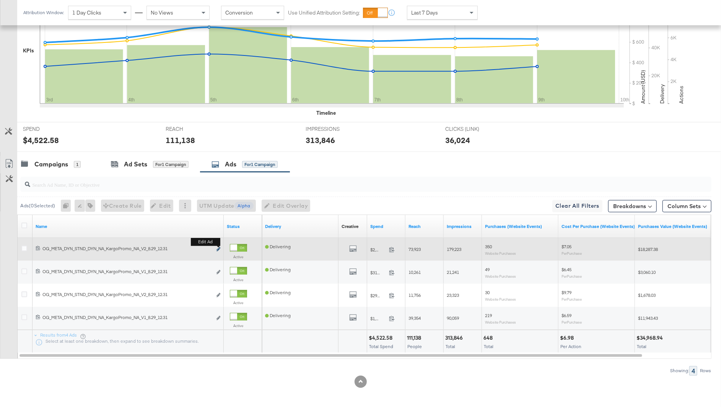 This screenshot has width=721, height=407. I want to click on div: Ads ( 0 Selected), so click(37, 206).